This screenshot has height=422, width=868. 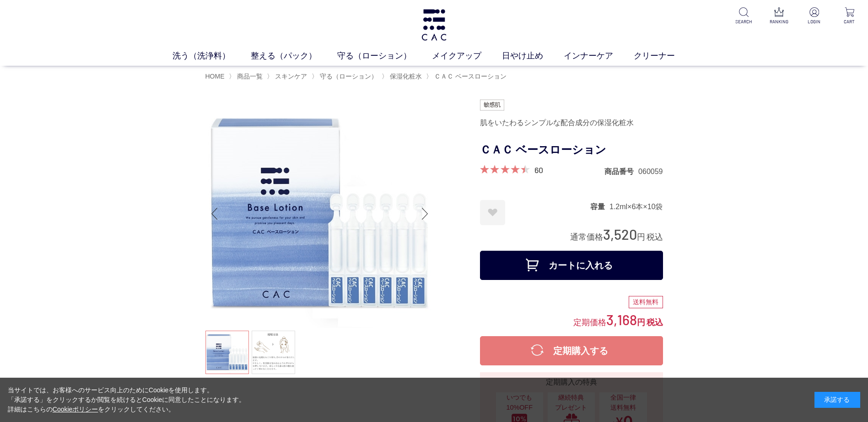 I want to click on div: 定期購入の特典, so click(x=571, y=382).